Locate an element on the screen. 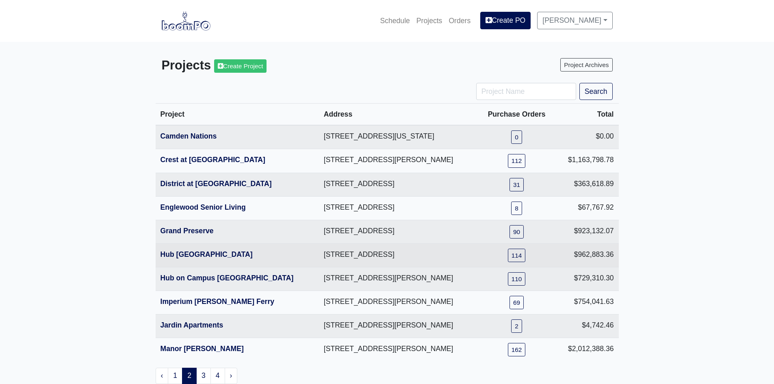 This screenshot has height=384, width=774. td: $962,883.36 is located at coordinates (587, 255).